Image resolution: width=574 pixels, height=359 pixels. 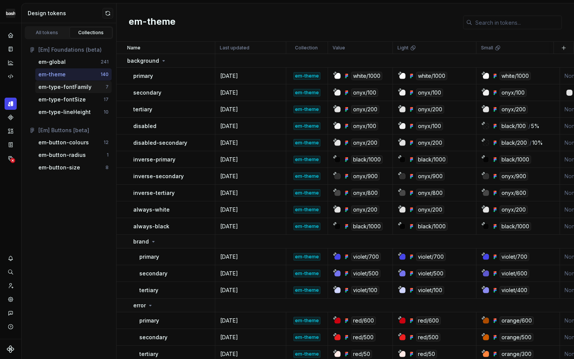 What do you see at coordinates (11, 13) in the screenshot?
I see `img: f86023f7-de07-4548-b23e-34af6ab67166.png` at bounding box center [11, 13].